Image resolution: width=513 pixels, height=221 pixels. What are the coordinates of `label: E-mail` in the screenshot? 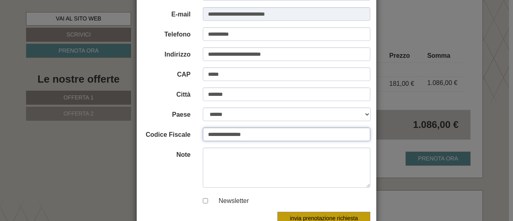 It's located at (167, 13).